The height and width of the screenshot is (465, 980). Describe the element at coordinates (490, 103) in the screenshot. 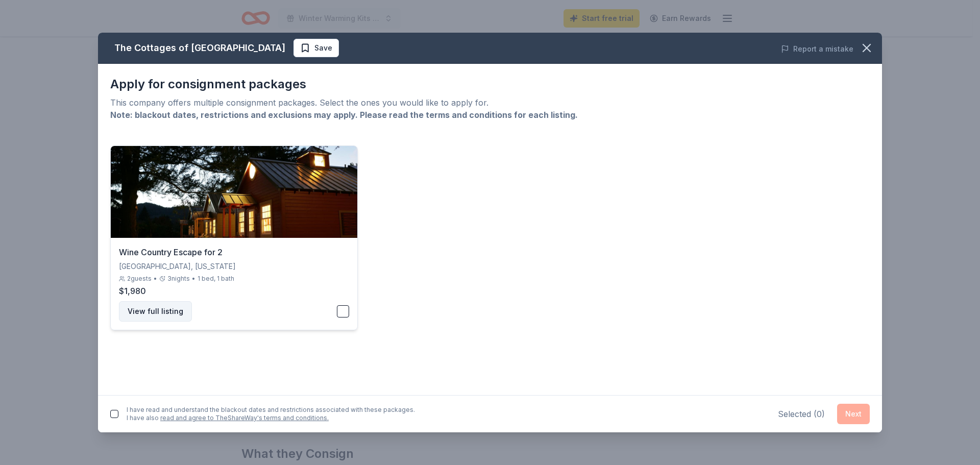

I see `div: This company offers multiple consignment packages. Select the ones you would like to apply for.` at that location.